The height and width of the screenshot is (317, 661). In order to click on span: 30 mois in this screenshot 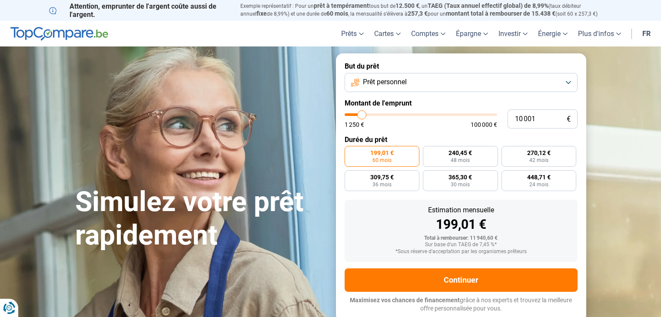, I will do `click(460, 185)`.